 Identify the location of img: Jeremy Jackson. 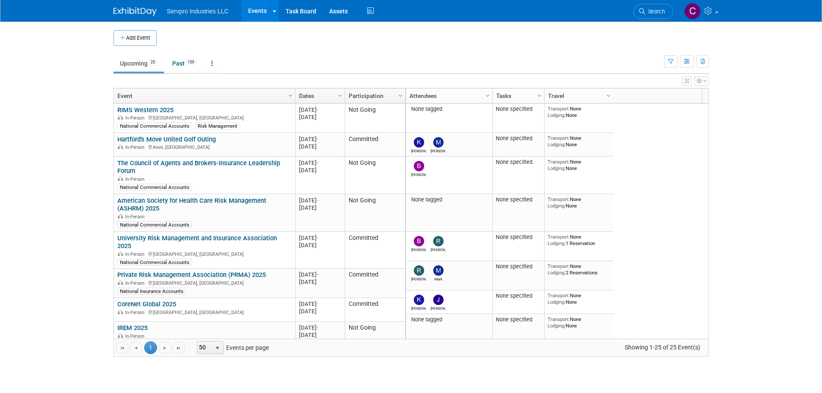
(438, 300).